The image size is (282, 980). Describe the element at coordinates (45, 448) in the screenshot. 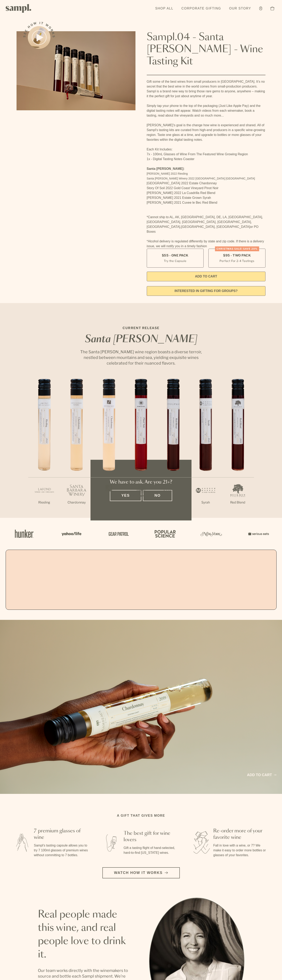

I see `li: 1 / 7` at that location.